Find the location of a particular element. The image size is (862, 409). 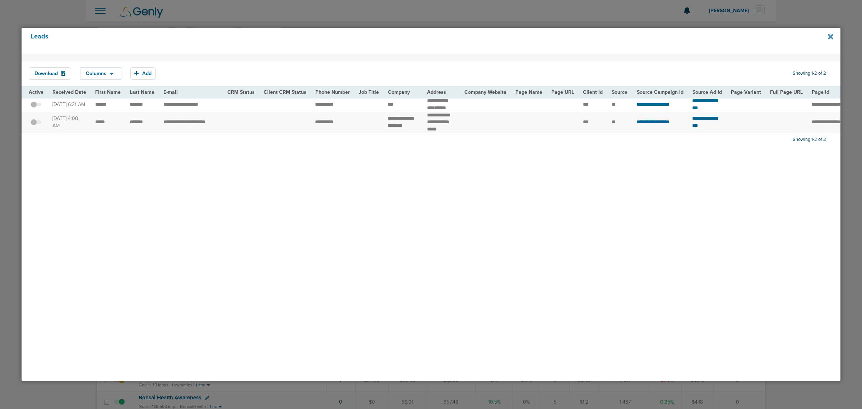

button: Add is located at coordinates (143, 73).